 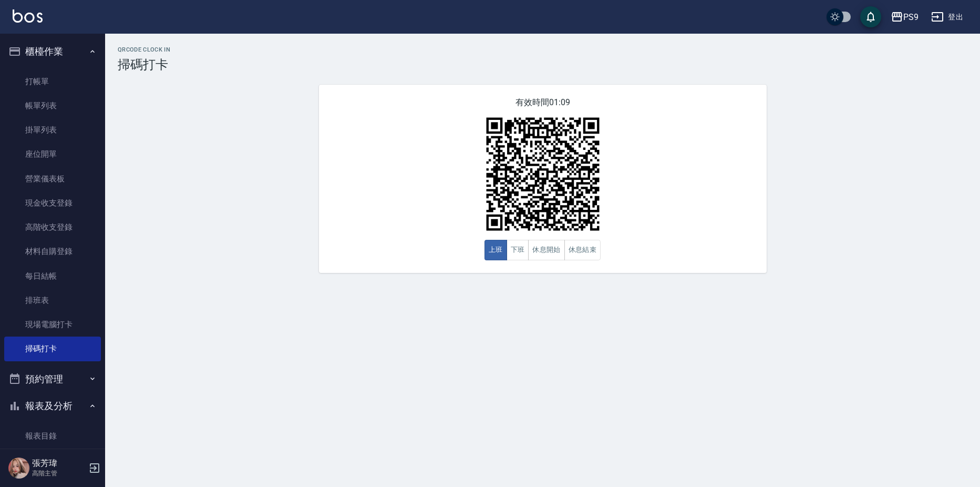 I want to click on img: Logo, so click(x=27, y=16).